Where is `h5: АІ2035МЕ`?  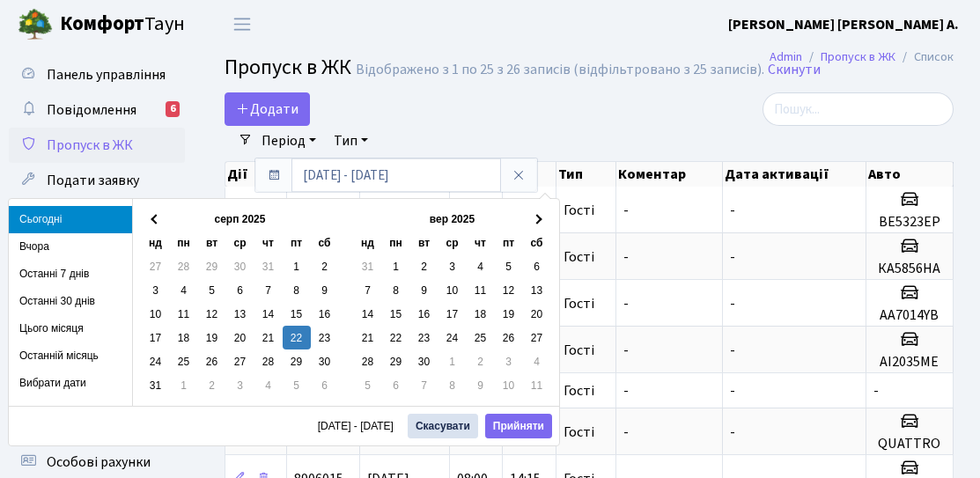 h5: АІ2035МЕ is located at coordinates (909, 362).